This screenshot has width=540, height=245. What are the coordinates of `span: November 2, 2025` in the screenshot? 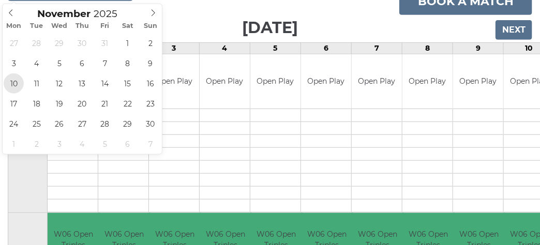 It's located at (150, 43).